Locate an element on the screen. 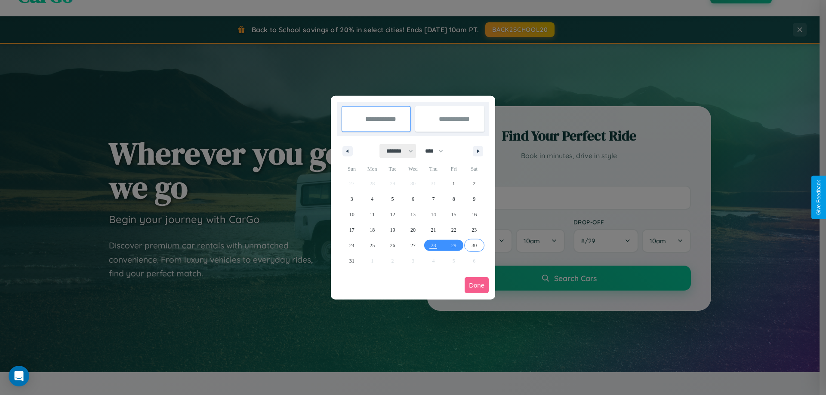 The width and height of the screenshot is (826, 395). div: Give Feedback is located at coordinates (819, 197).